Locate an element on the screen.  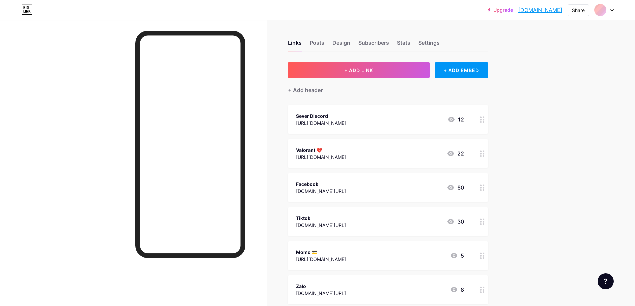
div: 12 is located at coordinates (455, 119).